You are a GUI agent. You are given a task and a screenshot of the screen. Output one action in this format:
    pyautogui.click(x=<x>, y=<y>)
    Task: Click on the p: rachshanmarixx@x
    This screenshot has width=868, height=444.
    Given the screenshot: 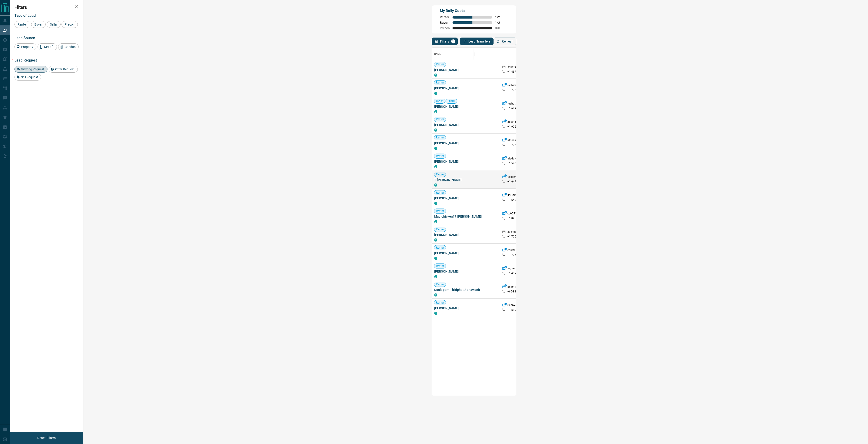 What is the action you would take?
    pyautogui.click(x=520, y=86)
    